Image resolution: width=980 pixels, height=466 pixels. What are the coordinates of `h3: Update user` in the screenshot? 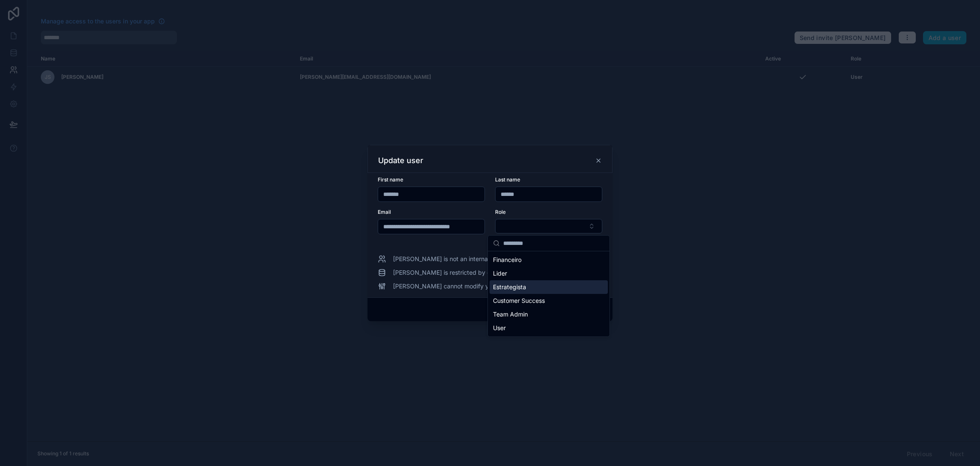 It's located at (400, 161).